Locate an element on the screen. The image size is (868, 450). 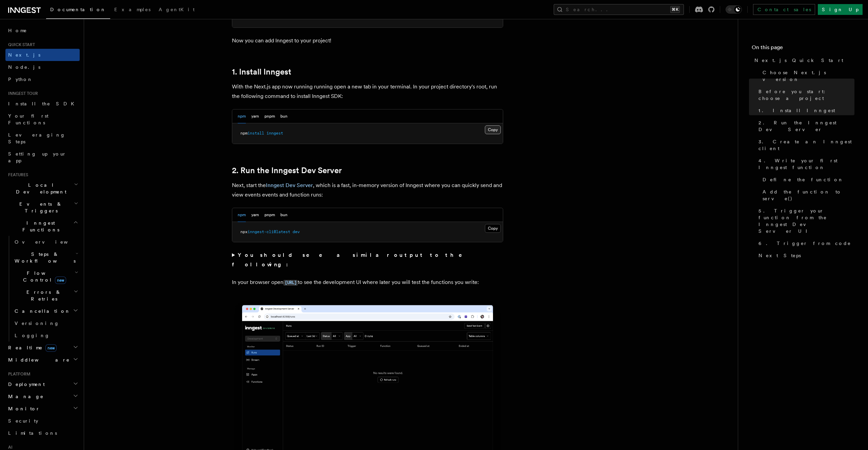
a: Limitations is located at coordinates (42, 433).